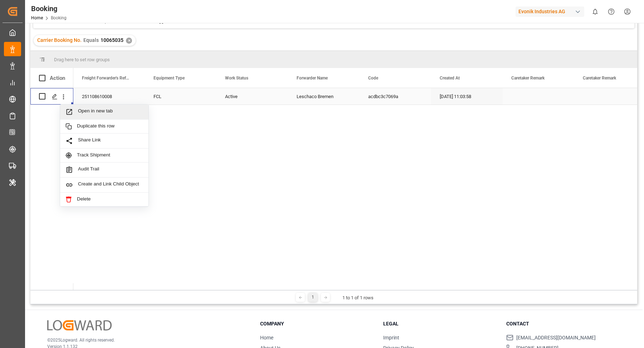  I want to click on div: FCL, so click(181, 96).